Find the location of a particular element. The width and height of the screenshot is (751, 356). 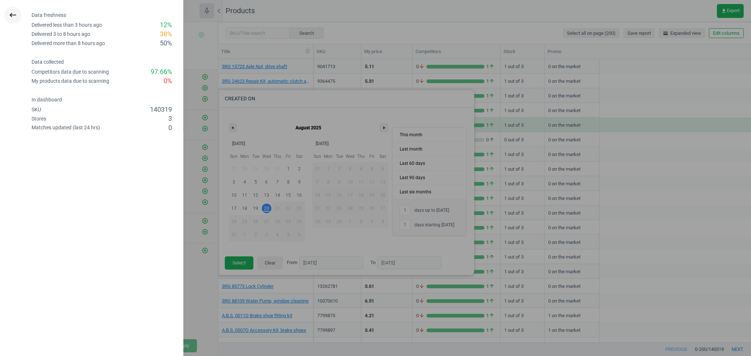

div: 97.66 % is located at coordinates (161, 72).